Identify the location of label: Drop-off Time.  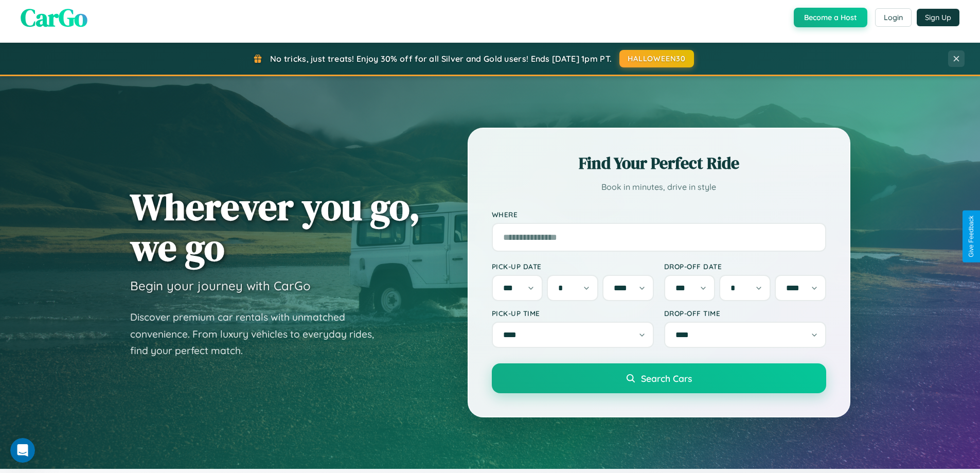
(745, 313).